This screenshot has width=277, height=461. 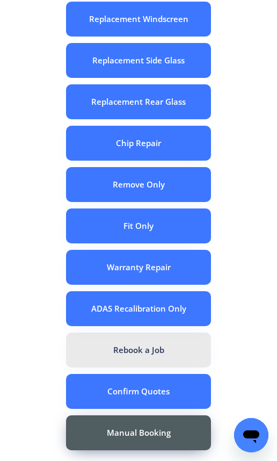 What do you see at coordinates (139, 391) in the screenshot?
I see `button: Confirm Quotes` at bounding box center [139, 391].